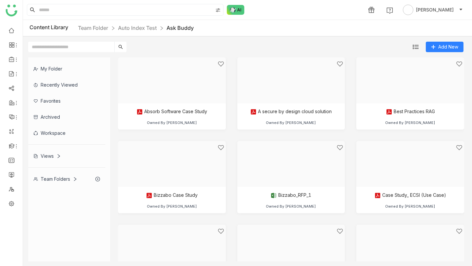  What do you see at coordinates (66, 101) in the screenshot?
I see `div: Favorites` at bounding box center [66, 101].